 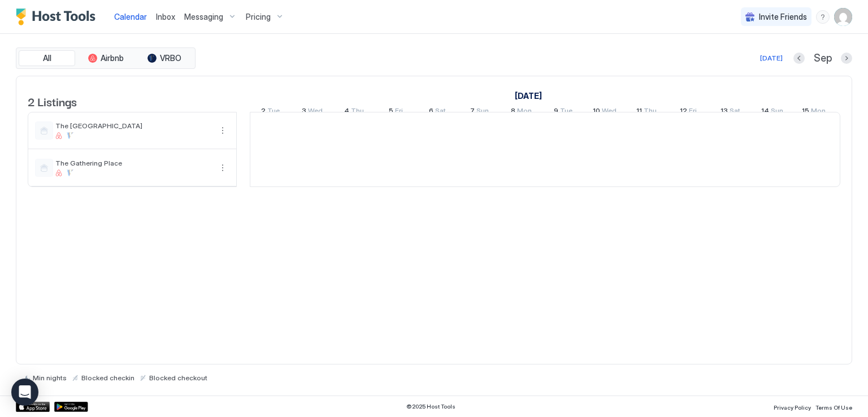 I want to click on a: September 5, 2025, so click(x=396, y=112).